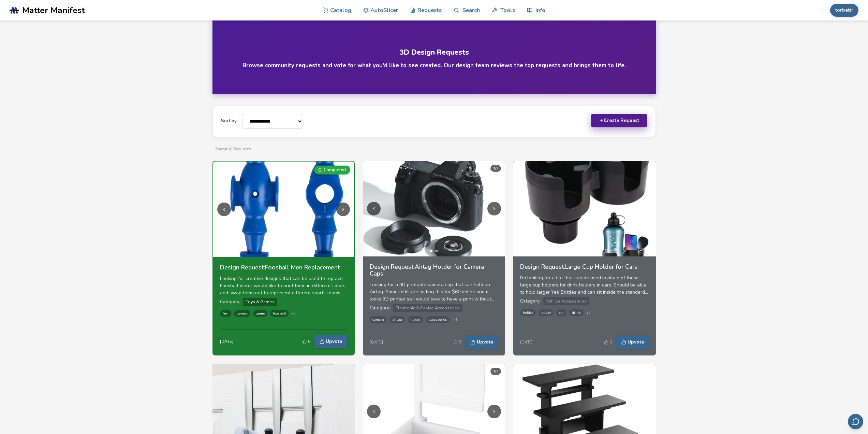  What do you see at coordinates (242, 313) in the screenshot?
I see `span: games` at bounding box center [242, 313].